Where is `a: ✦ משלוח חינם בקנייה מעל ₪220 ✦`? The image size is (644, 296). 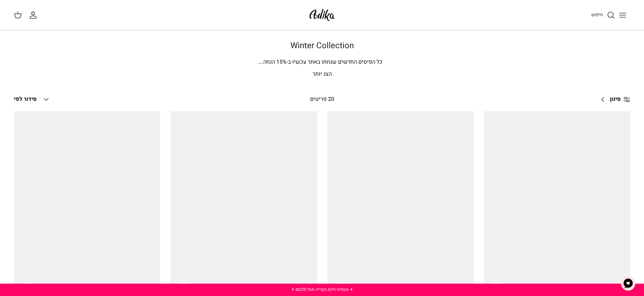
a: ✦ משלוח חינם בקנייה מעל ₪220 ✦ is located at coordinates (322, 290).